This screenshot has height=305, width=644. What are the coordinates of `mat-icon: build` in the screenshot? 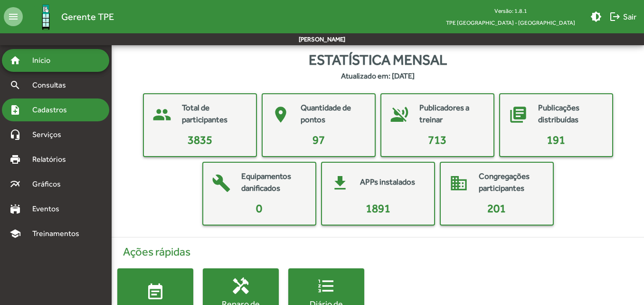 It's located at (221, 183).